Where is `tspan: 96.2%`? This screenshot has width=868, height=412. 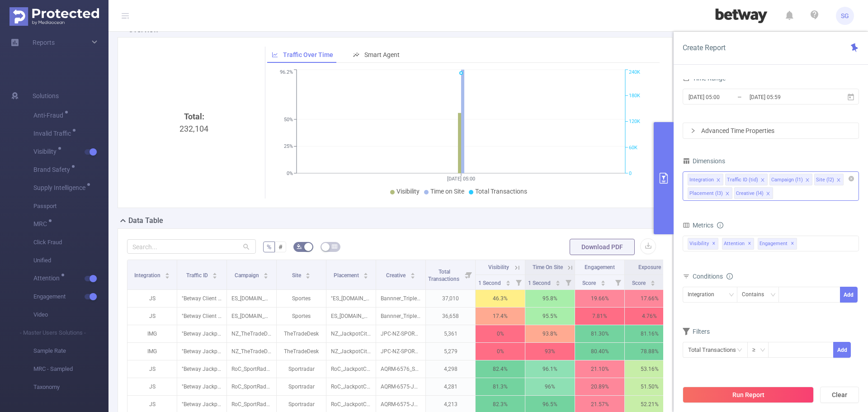 tspan: 96.2% is located at coordinates (286, 72).